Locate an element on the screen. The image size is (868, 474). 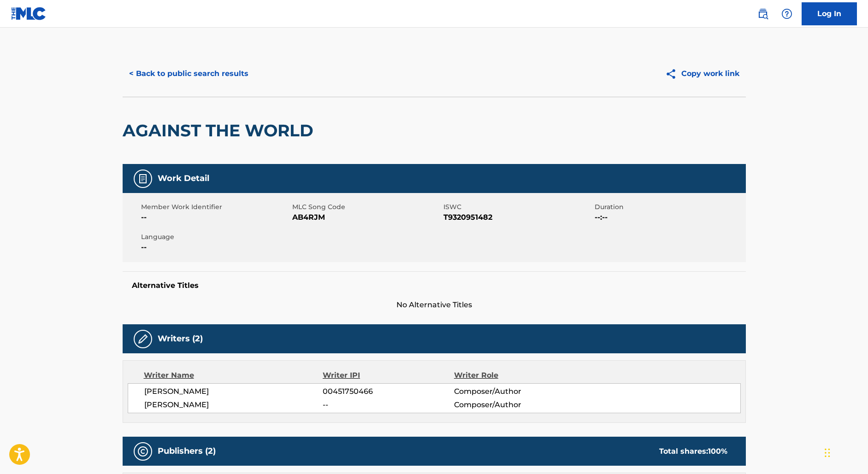
img: help is located at coordinates (787, 14).